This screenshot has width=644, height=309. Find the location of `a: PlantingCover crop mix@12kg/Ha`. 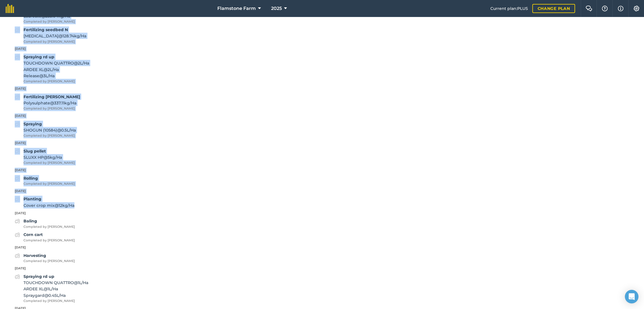

a: PlantingCover crop mix@12kg/Ha is located at coordinates (45, 202).